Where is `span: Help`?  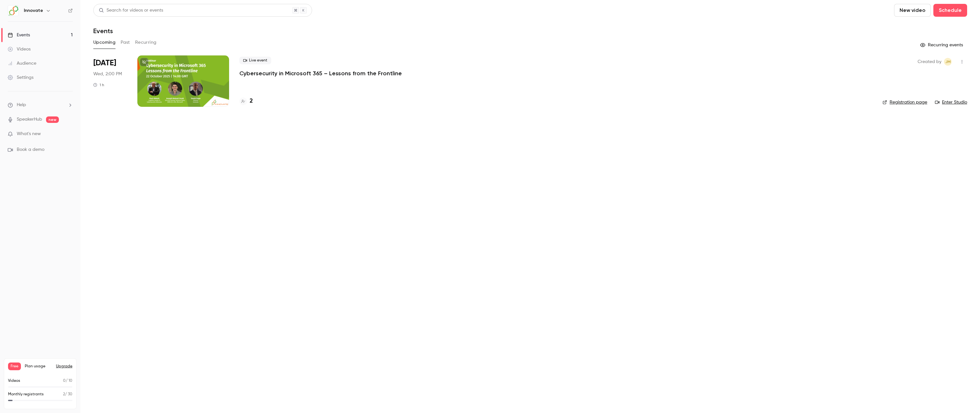 span: Help is located at coordinates (21, 104).